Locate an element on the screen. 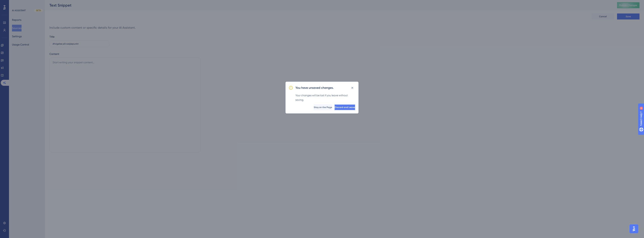 The image size is (644, 238). span: Stay on the Page is located at coordinates (323, 107).